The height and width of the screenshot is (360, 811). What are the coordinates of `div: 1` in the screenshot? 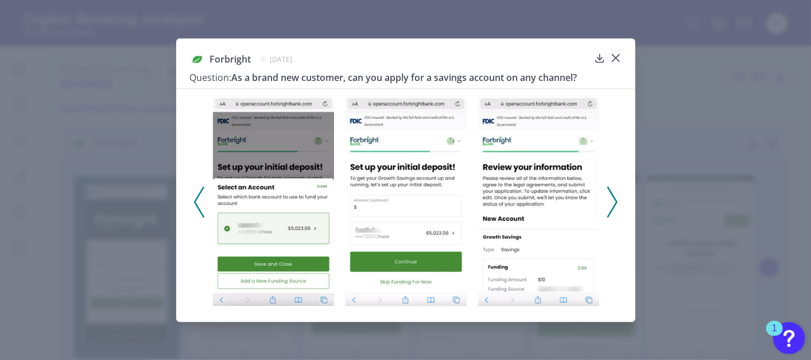 It's located at (774, 336).